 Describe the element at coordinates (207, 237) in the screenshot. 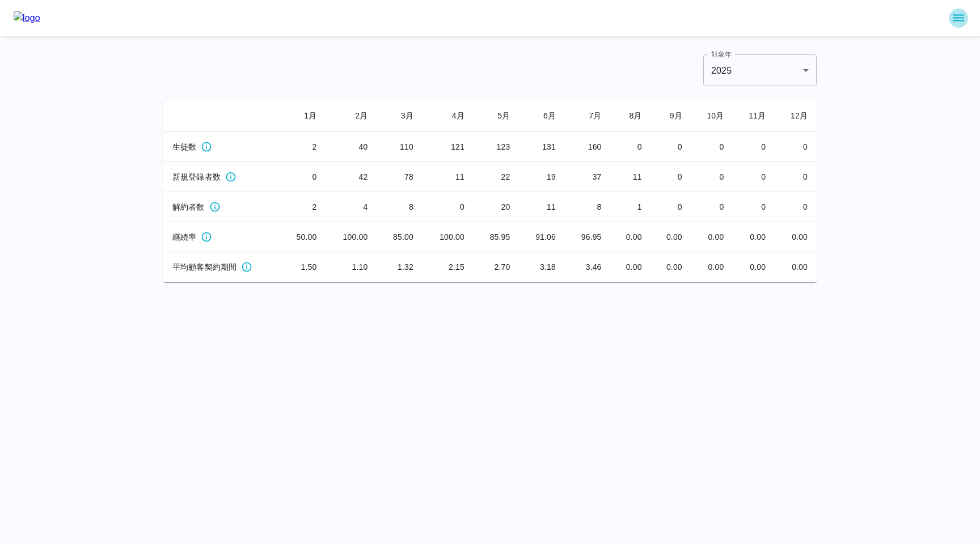

I see `svg: 月ごとの継続率(%)` at that location.